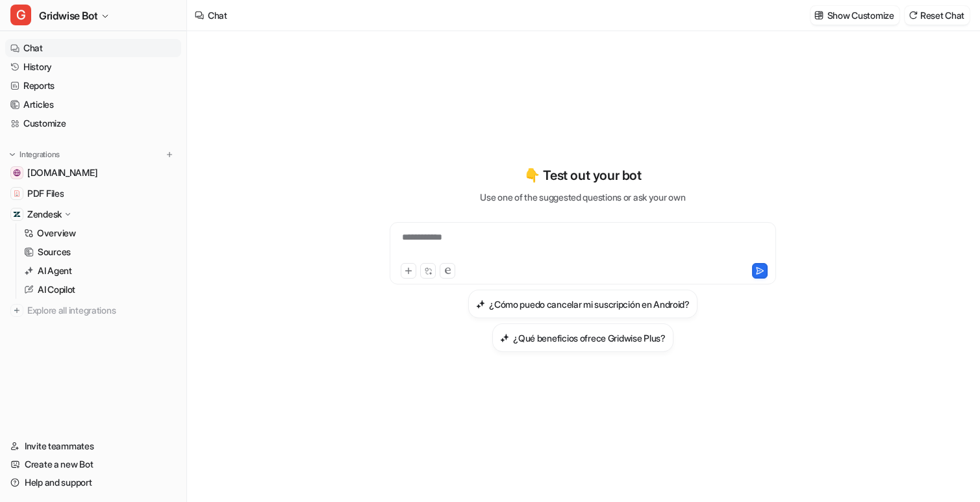 This screenshot has width=980, height=502. I want to click on p: 👇 Test out your bot, so click(583, 175).